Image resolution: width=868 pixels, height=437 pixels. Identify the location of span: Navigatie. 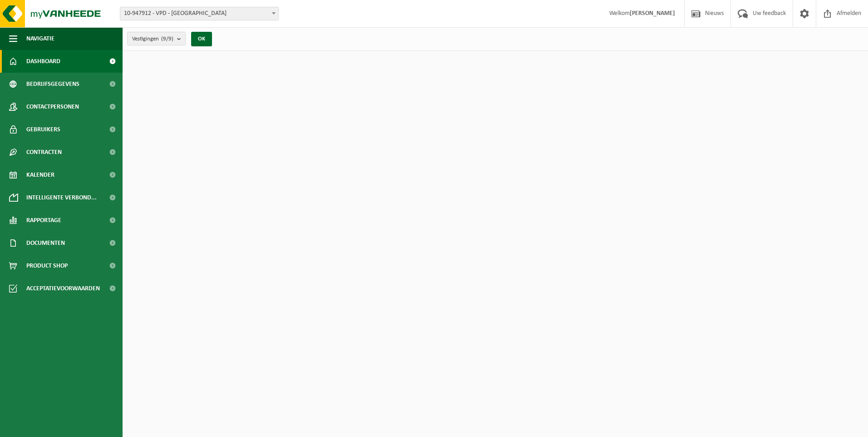
(40, 38).